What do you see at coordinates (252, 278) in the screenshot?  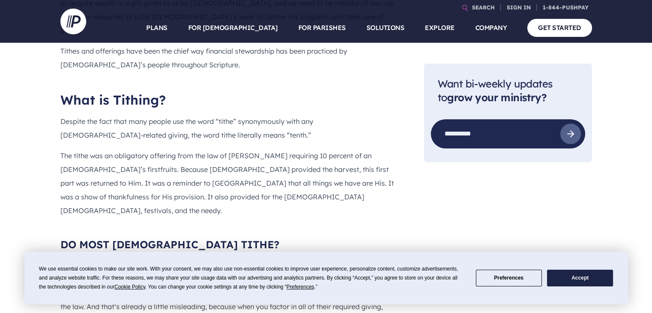 I see `div: We use essential cookies to make our site work. With your consent, we may also use non-essential ...` at bounding box center [252, 278].